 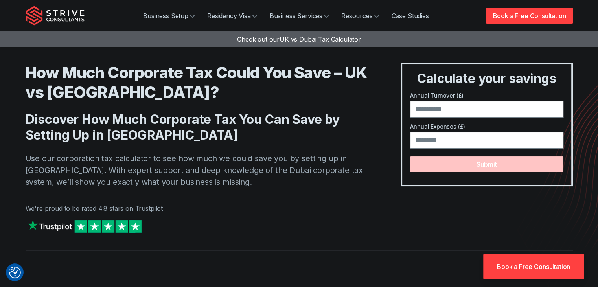 What do you see at coordinates (197, 170) in the screenshot?
I see `p: Use our corporation tax calculator to see how much we could save you by setting up in [GEOGRAPHIC...` at bounding box center [197, 170].